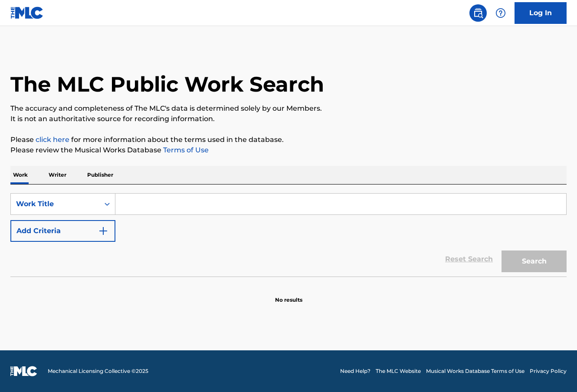 The width and height of the screenshot is (577, 392). What do you see at coordinates (479, 13) in the screenshot?
I see `img: search` at bounding box center [479, 13].